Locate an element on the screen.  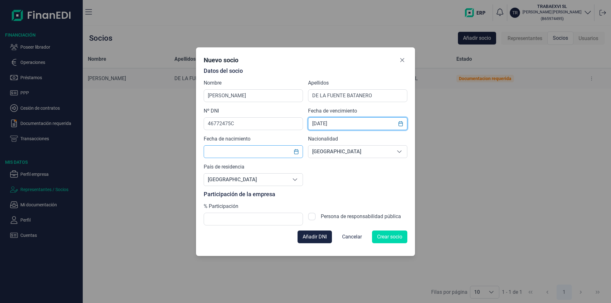
label: Apellidos is located at coordinates (318, 83).